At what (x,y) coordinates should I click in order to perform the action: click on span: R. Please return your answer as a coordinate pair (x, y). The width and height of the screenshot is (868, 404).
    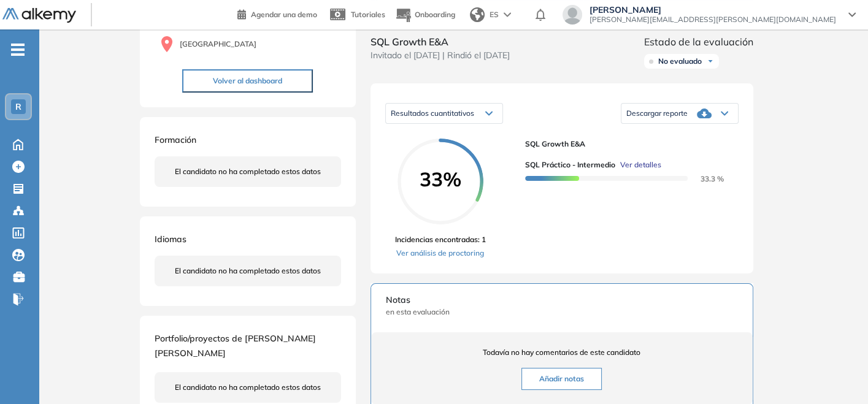
    Looking at the image, I should click on (18, 107).